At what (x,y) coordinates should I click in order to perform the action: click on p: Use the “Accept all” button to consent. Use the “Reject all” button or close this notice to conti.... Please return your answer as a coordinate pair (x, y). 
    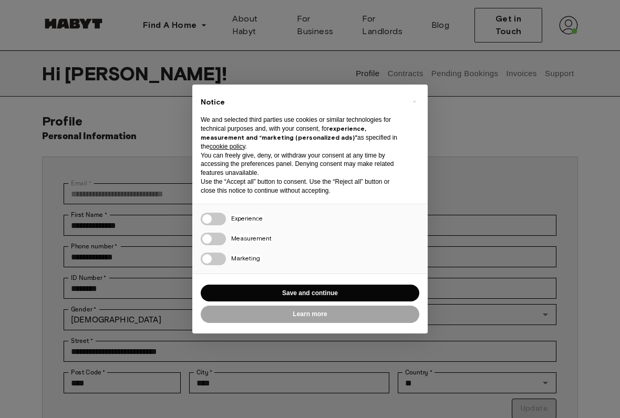
    Looking at the image, I should click on (301, 186).